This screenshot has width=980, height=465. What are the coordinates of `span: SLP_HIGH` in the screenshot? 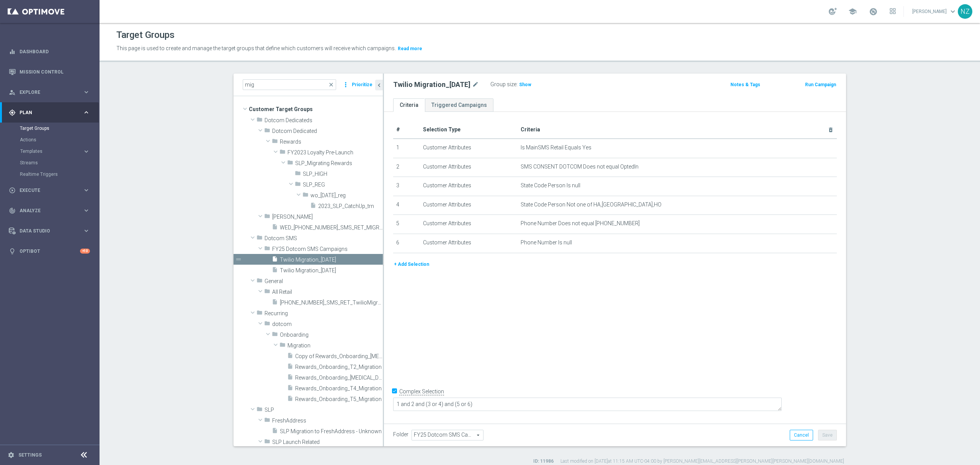 It's located at (343, 174).